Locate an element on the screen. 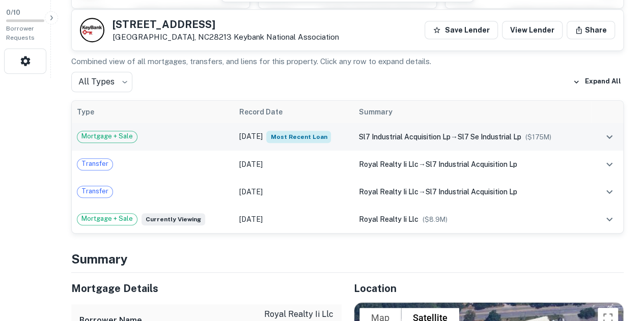 This screenshot has height=321, width=644. h4: Summary is located at coordinates (347, 259).